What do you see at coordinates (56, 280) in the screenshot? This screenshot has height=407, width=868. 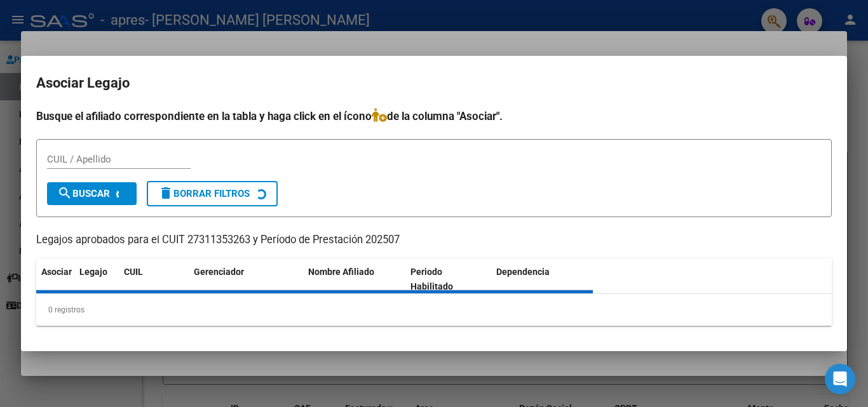 I see `datatable-header-cell: Asociar` at bounding box center [56, 280].